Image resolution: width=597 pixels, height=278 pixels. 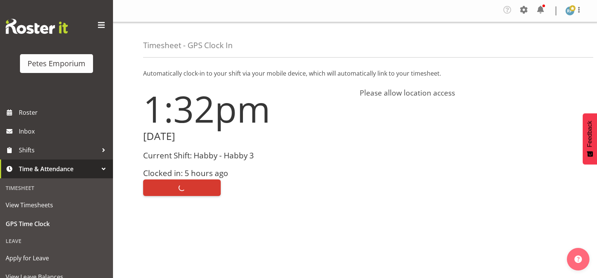 I want to click on button: Feedback - Show survey, so click(x=590, y=139).